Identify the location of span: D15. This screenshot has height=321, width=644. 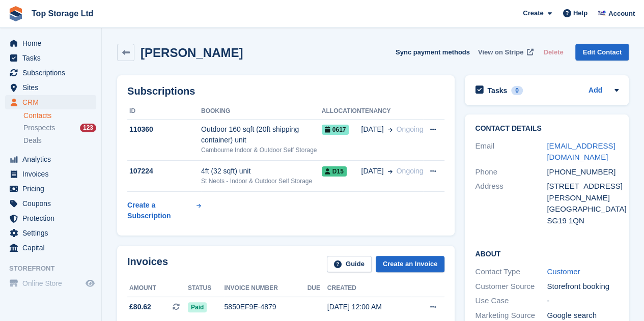
(334, 171).